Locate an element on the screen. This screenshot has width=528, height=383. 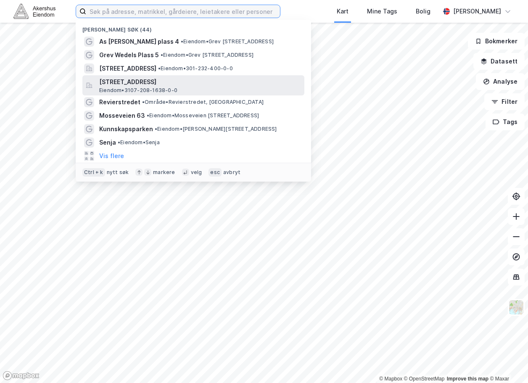
div: esc is located at coordinates (215, 172).